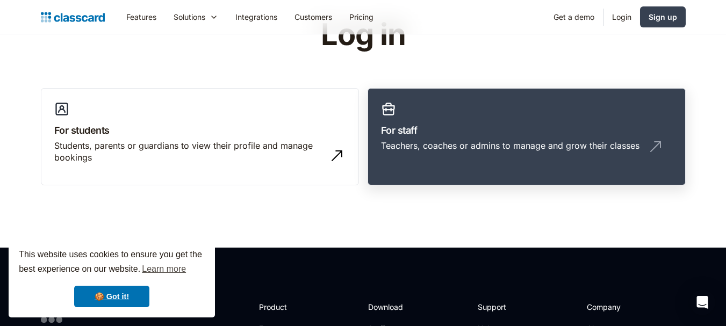 The image size is (726, 326). Describe the element at coordinates (623, 307) in the screenshot. I see `h2: Company` at that location.